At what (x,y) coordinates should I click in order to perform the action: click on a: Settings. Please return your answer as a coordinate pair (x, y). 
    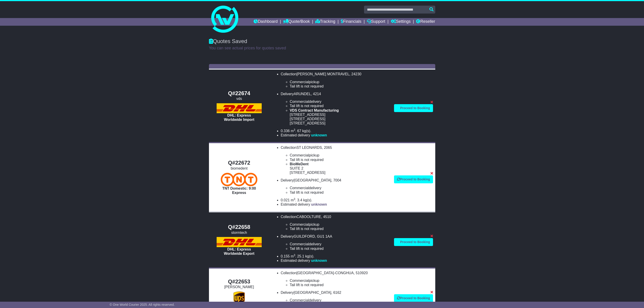
    Looking at the image, I should click on (401, 22).